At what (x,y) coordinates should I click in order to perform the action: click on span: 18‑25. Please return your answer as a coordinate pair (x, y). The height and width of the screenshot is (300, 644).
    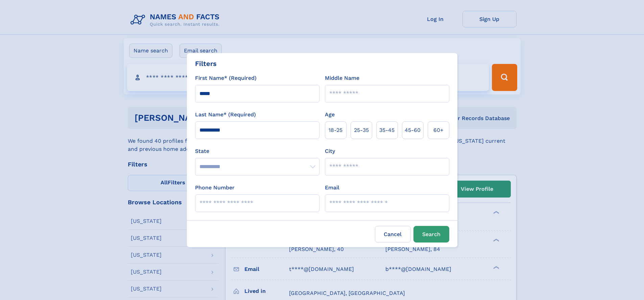
    Looking at the image, I should click on (335, 130).